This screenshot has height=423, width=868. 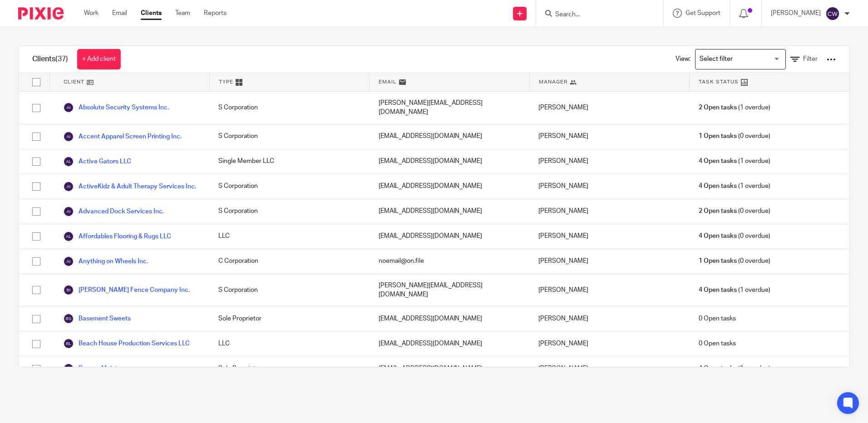 What do you see at coordinates (119, 13) in the screenshot?
I see `a: Email` at bounding box center [119, 13].